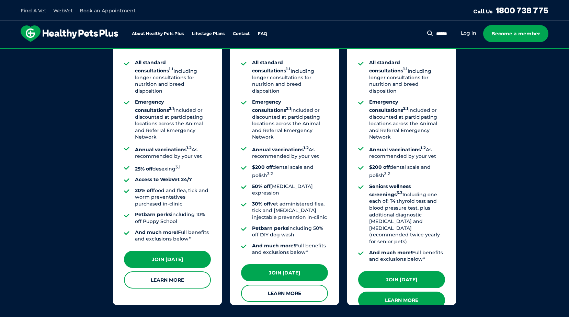 The image size is (569, 317). Describe the element at coordinates (173, 168) in the screenshot. I see `li: desexing` at that location.